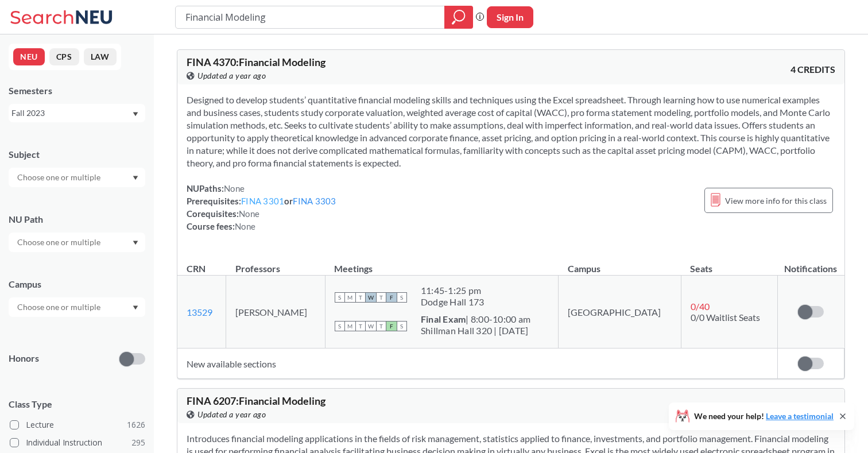 This screenshot has width=868, height=453. What do you see at coordinates (196, 269) in the screenshot?
I see `div: CRN` at bounding box center [196, 269].